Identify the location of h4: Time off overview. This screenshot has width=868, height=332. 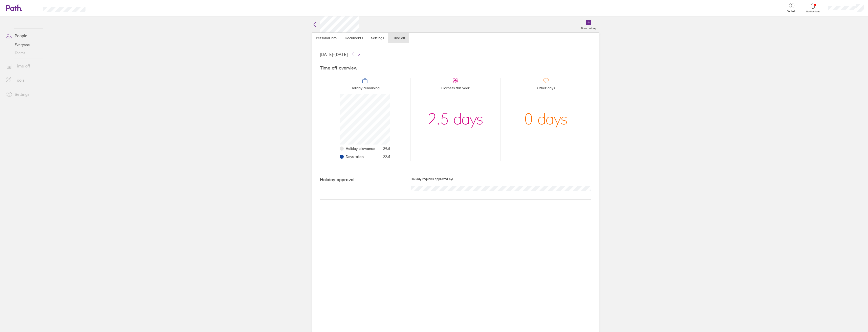
(456, 68).